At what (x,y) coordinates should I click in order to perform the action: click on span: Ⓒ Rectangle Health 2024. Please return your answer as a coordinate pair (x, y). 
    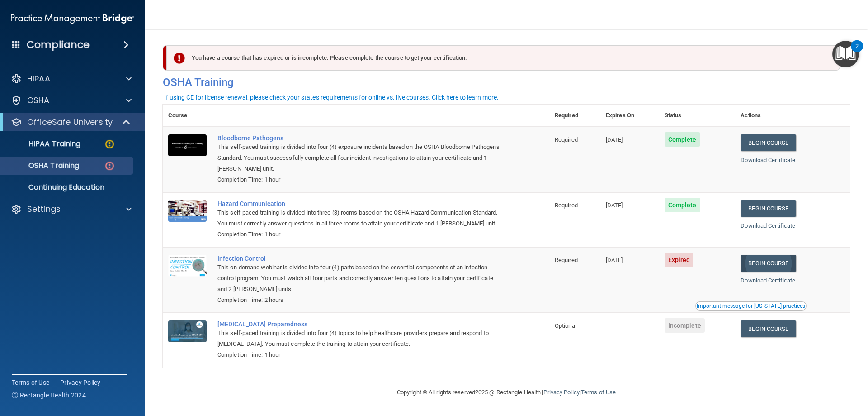
    Looking at the image, I should click on (49, 395).